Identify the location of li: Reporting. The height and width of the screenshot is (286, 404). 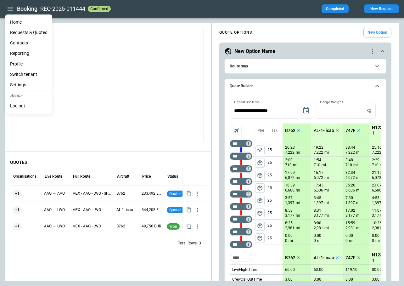
(29, 53).